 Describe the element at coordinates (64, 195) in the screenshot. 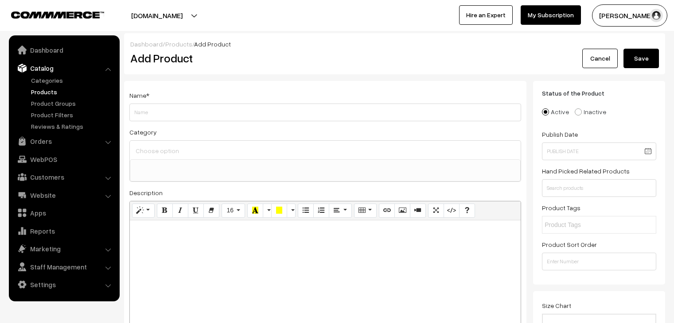

I see `a: Website` at that location.